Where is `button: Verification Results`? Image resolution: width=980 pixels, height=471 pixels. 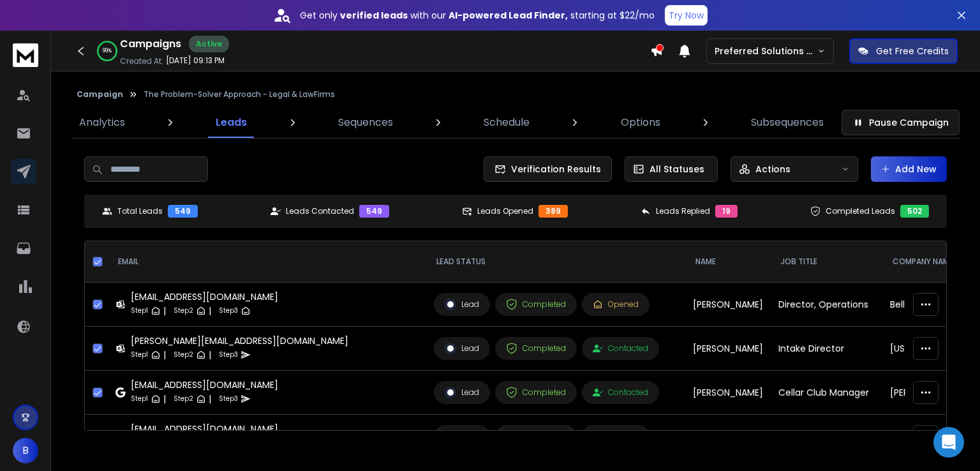 button: Verification Results is located at coordinates (548, 169).